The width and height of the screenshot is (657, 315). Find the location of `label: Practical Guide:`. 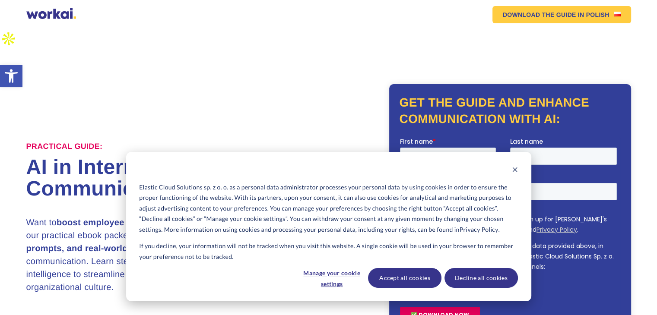

label: Practical Guide: is located at coordinates (64, 147).